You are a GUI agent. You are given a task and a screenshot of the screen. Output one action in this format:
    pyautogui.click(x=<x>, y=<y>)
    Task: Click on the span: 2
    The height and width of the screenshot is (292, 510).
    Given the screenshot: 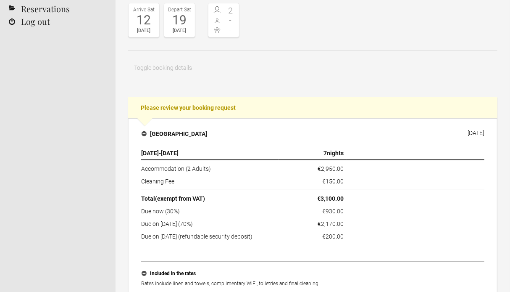 What is the action you would take?
    pyautogui.click(x=231, y=11)
    